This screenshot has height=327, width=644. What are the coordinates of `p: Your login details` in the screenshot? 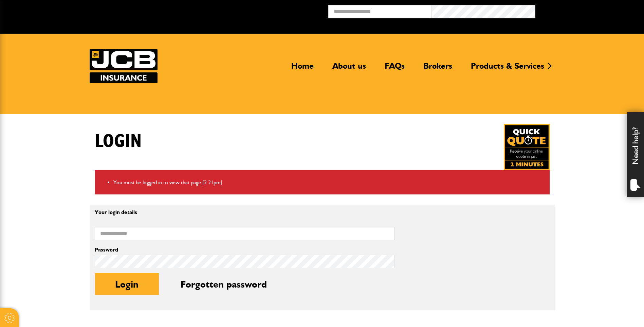 It's located at (244, 212).